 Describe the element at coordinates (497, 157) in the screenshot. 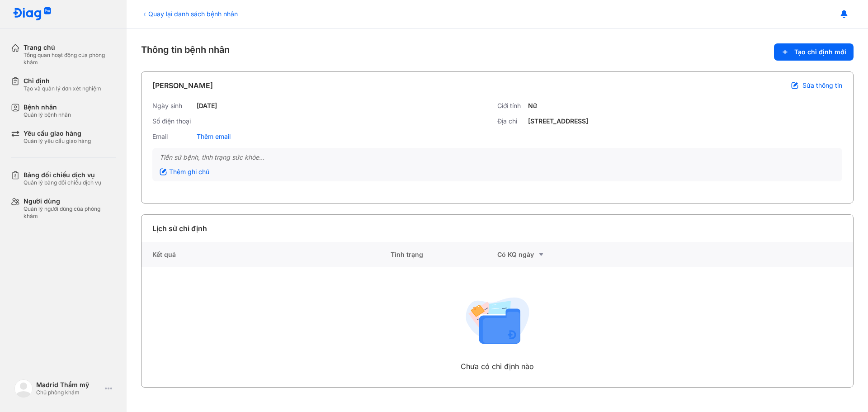

I see `div: Tiền sử bệnh, tình trạng sức khỏe...` at that location.